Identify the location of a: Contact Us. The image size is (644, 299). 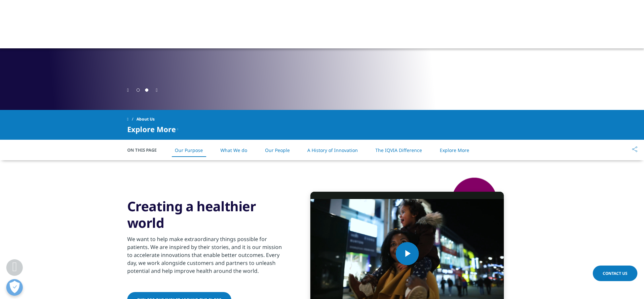
(616, 273).